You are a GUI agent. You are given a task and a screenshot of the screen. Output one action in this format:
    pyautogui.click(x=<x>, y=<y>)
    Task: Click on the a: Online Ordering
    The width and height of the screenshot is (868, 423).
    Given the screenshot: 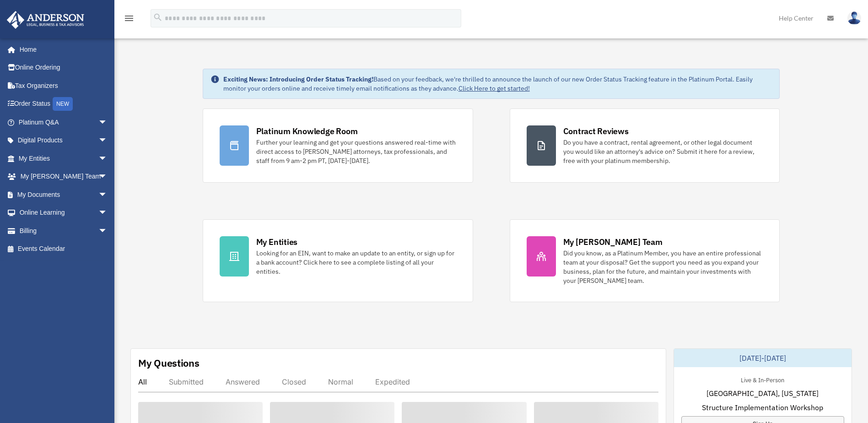 What is the action you would take?
    pyautogui.click(x=63, y=68)
    